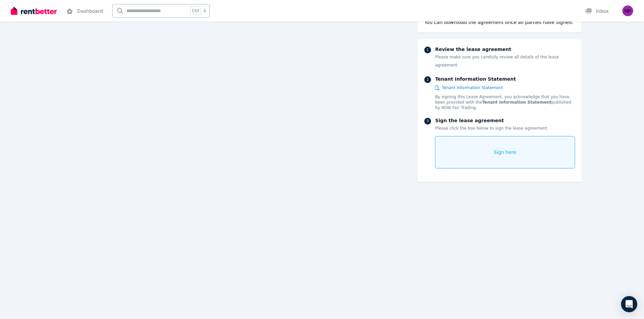 The height and width of the screenshot is (319, 644). I want to click on div: 1, so click(428, 50).